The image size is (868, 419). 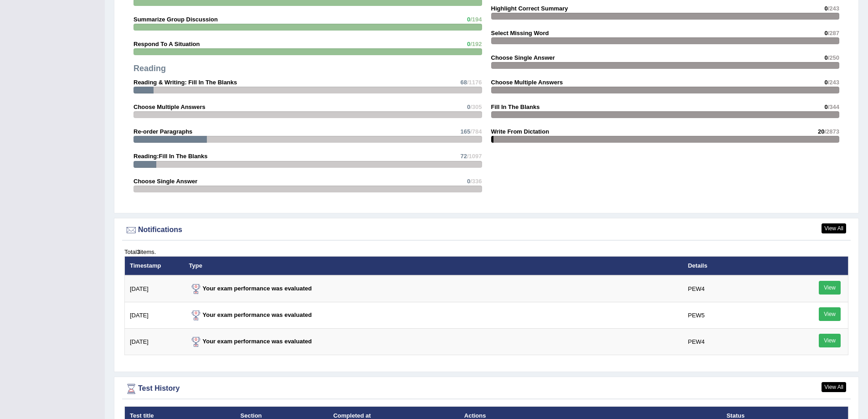 I want to click on span: /194, so click(x=475, y=20).